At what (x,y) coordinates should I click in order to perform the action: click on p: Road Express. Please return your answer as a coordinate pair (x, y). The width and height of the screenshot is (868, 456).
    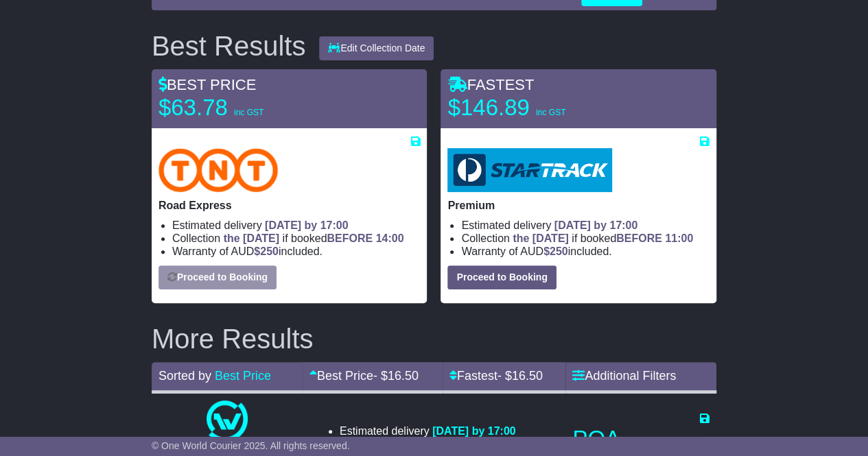
    Looking at the image, I should click on (290, 205).